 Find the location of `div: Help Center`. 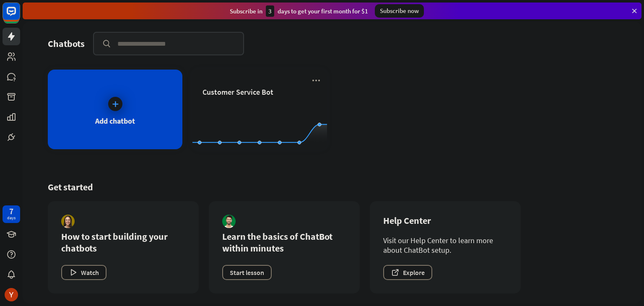

div: Help Center is located at coordinates (445, 221).